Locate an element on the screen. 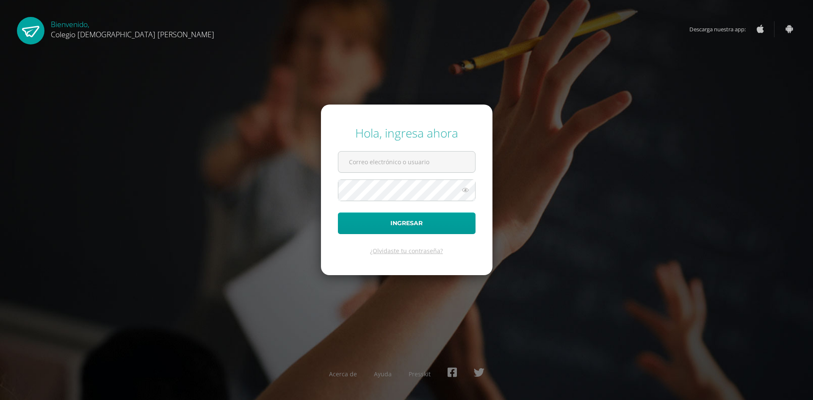  a: Ayuda is located at coordinates (383, 374).